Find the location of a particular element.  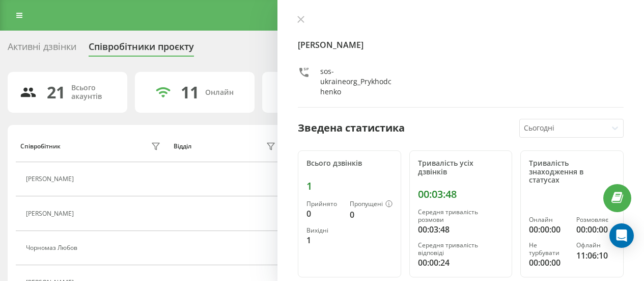

div: Open Intercom Messenger is located at coordinates (622, 236).